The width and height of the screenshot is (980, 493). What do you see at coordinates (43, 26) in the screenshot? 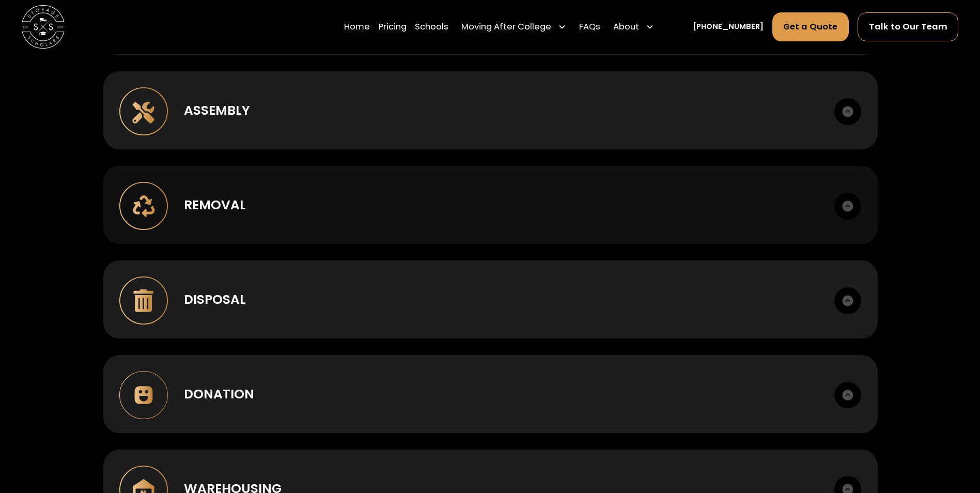
I see `img: Storage Scholars main logo` at bounding box center [43, 26].